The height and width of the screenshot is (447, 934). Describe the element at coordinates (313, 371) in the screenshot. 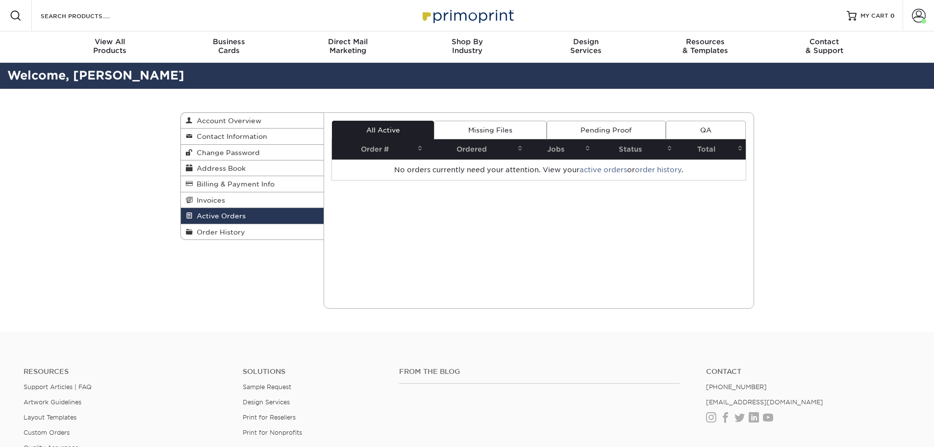

I see `h4: Solutions` at that location.